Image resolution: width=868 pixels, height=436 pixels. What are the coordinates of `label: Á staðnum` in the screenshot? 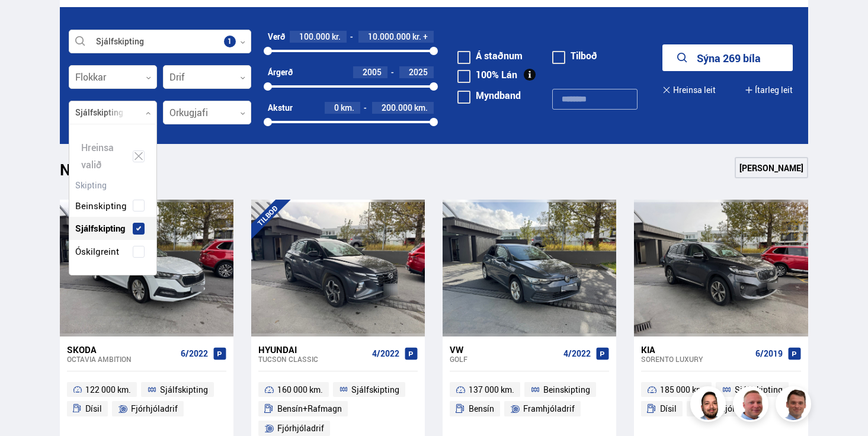 It's located at (490, 55).